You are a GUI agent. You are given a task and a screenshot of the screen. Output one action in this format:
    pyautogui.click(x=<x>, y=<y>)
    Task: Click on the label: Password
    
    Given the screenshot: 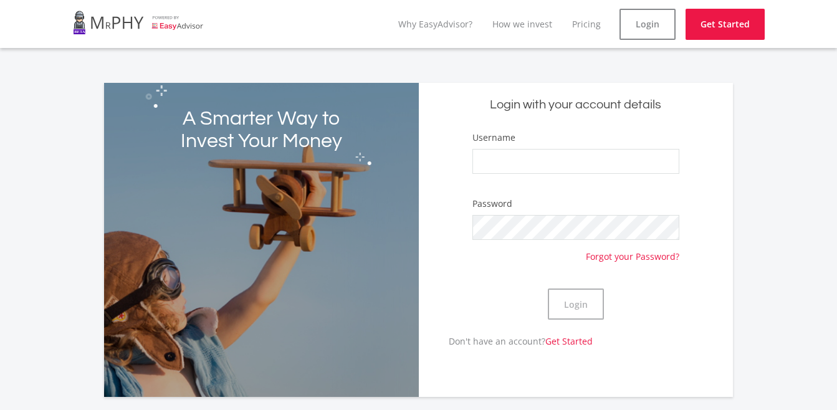 What is the action you would take?
    pyautogui.click(x=492, y=204)
    